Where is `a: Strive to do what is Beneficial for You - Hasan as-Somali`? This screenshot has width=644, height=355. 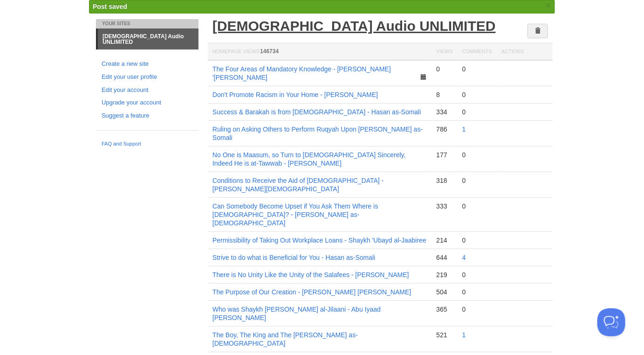 a: Strive to do what is Beneficial for You - Hasan as-Somali is located at coordinates (293, 258).